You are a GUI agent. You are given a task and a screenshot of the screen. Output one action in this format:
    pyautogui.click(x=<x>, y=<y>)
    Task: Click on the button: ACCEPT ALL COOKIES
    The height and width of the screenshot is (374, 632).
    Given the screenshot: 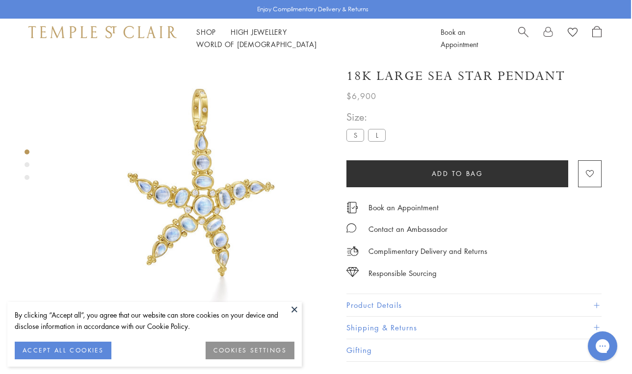 What is the action you would take?
    pyautogui.click(x=63, y=351)
    